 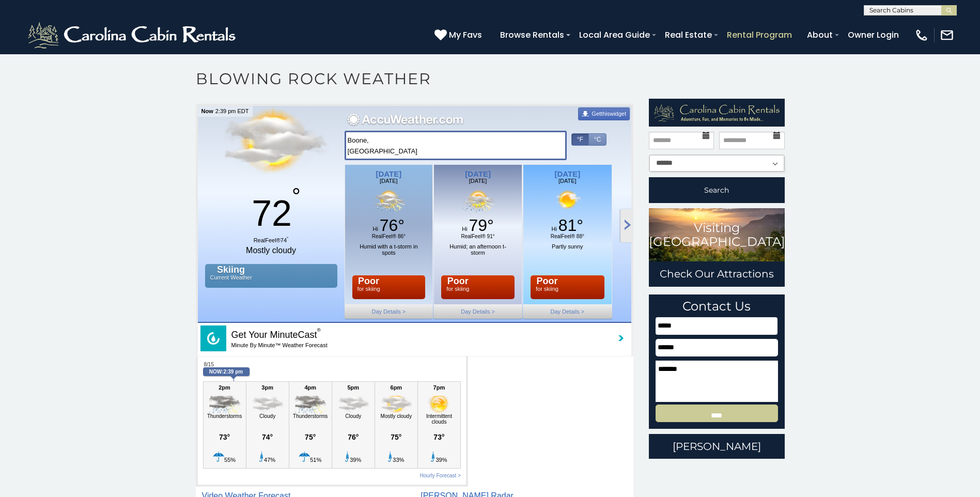 What do you see at coordinates (716, 274) in the screenshot?
I see `a: Check Our Attractions` at bounding box center [716, 274].